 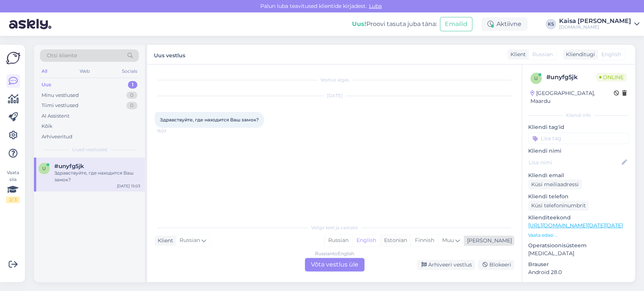 I want to click on div: Aktiivne, so click(x=504, y=24).